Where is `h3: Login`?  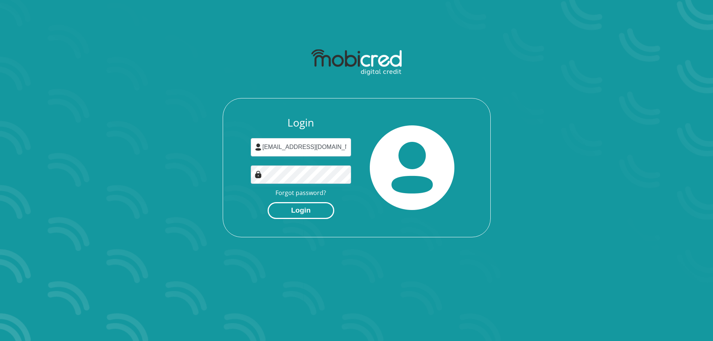
h3: Login is located at coordinates (301, 123).